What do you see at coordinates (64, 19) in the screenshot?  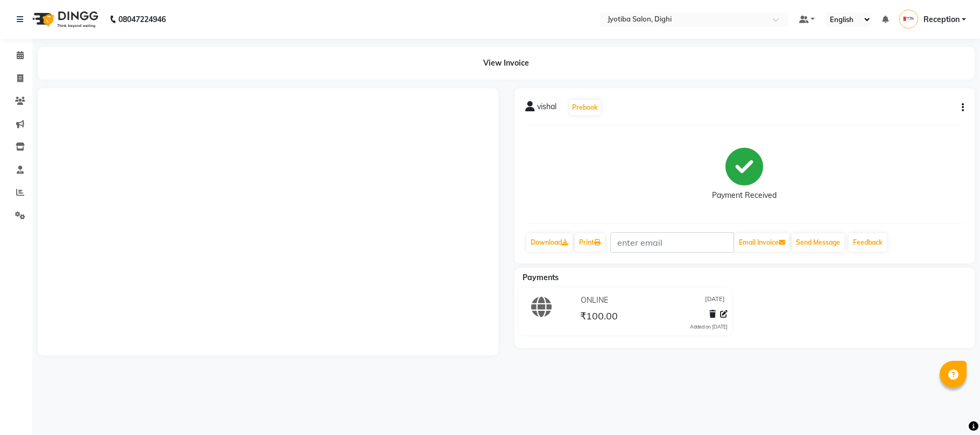 I see `img: logo` at bounding box center [64, 19].